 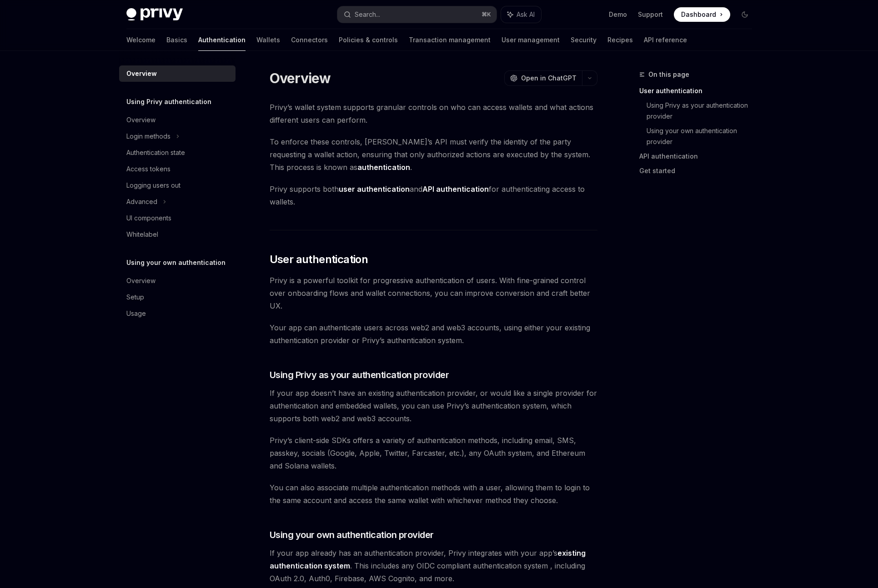 I want to click on span: Privy’s wallet system supports granular controls on who can access wallets and what actions diffe..., so click(x=433, y=113).